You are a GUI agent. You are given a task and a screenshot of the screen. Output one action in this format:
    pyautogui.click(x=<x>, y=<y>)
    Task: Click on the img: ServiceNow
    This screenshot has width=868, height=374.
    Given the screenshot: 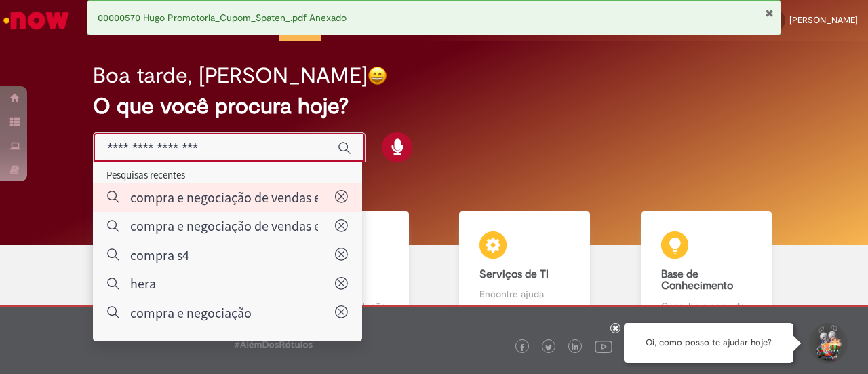 What is the action you would take?
    pyautogui.click(x=36, y=20)
    